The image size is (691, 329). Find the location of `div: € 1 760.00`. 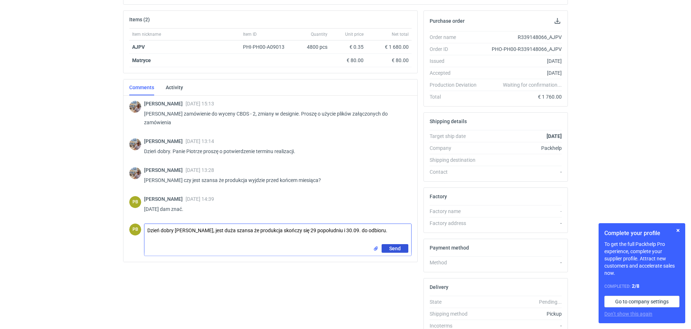

div: € 1 760.00 is located at coordinates (522, 97).